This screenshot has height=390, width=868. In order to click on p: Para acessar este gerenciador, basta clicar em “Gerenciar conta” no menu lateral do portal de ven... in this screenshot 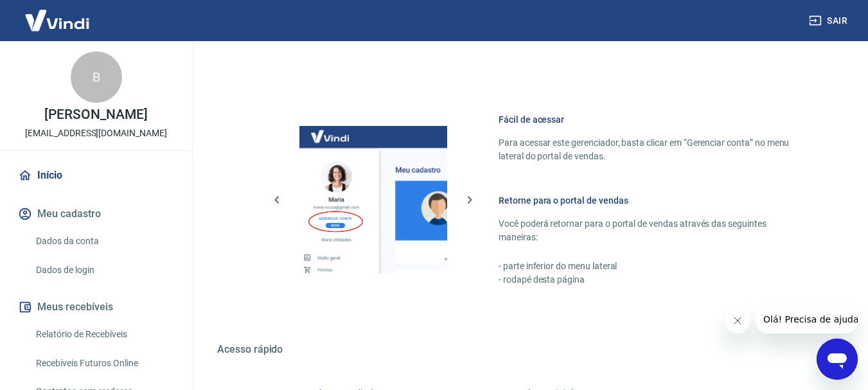, I will do `click(652, 149)`.